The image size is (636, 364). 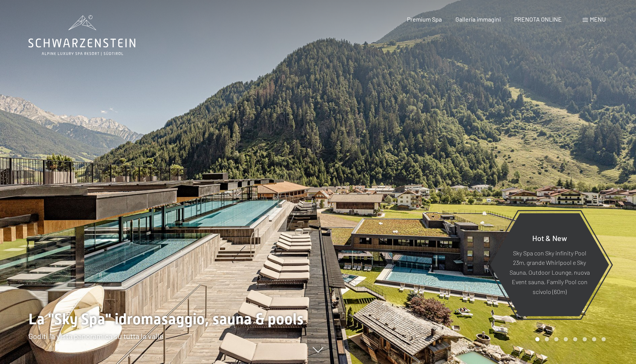 I want to click on div: Carousel Page 1 (Current Slide), so click(x=537, y=339).